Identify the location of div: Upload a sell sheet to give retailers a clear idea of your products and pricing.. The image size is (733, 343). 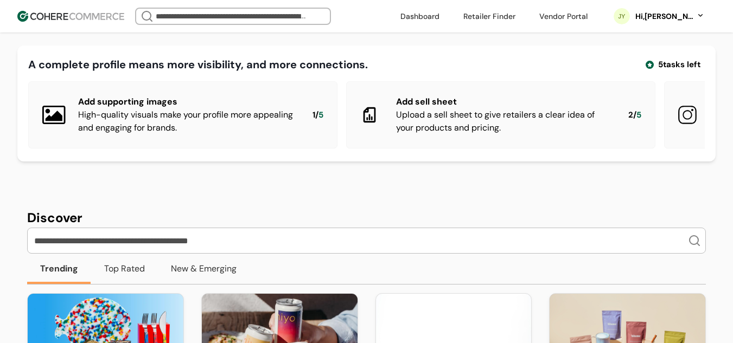
(503, 122).